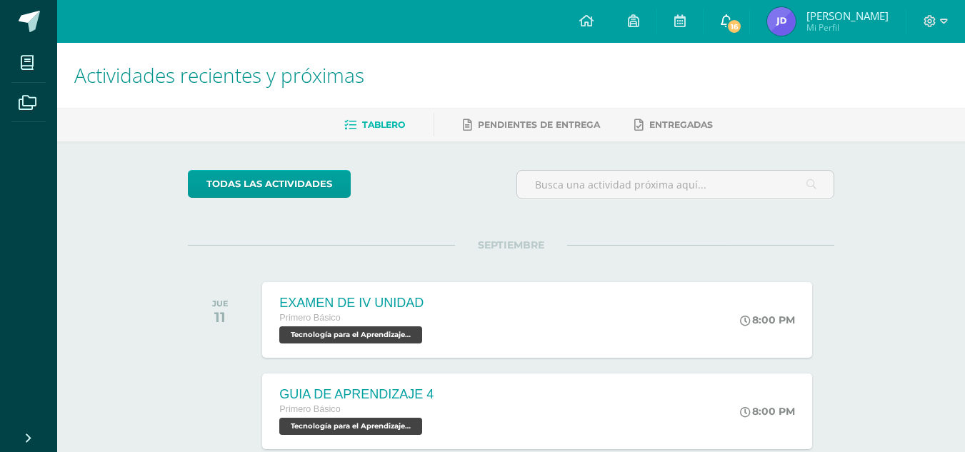  I want to click on span: Pendientes de entrega, so click(539, 124).